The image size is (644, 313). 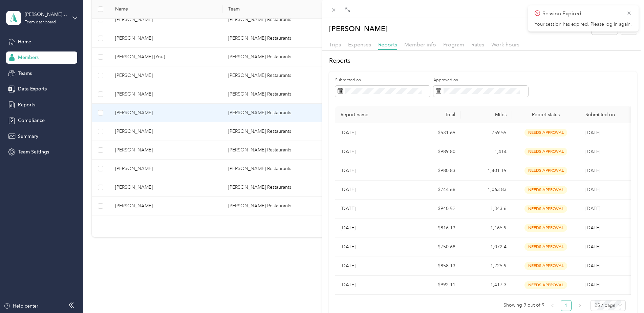 I want to click on span: Showing 9 out of 9, so click(x=524, y=306).